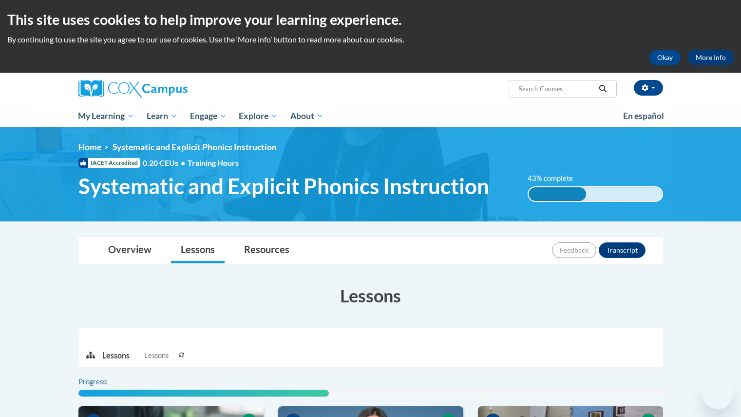 This screenshot has height=417, width=741. Describe the element at coordinates (307, 116) in the screenshot. I see `span: About` at that location.